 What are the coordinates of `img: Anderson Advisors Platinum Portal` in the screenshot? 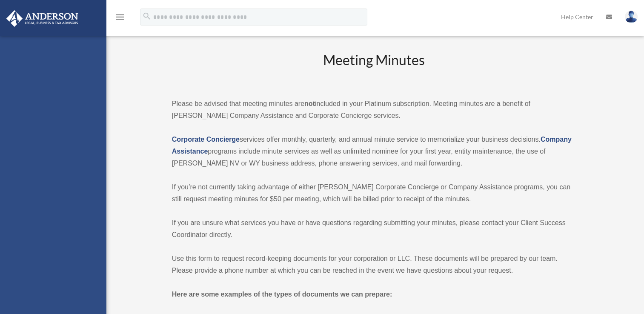 It's located at (42, 19).